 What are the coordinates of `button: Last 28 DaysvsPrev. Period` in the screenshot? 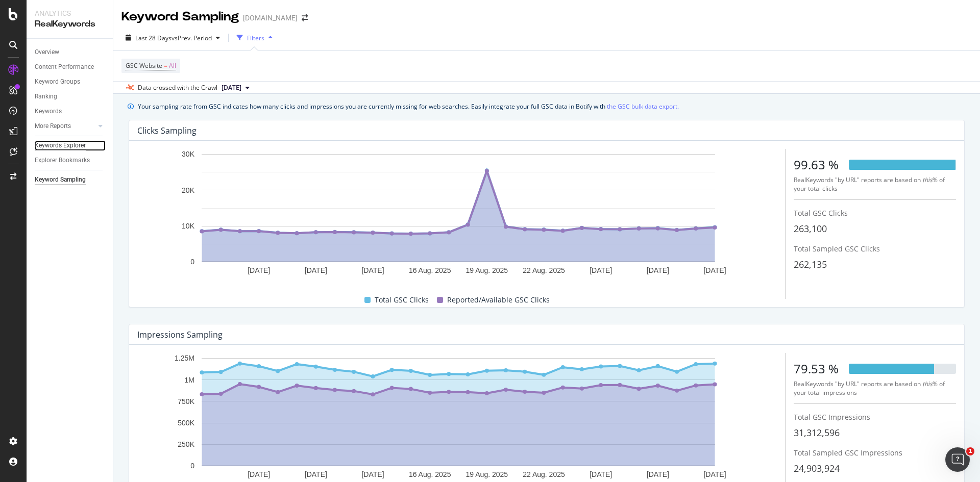 It's located at (172, 38).